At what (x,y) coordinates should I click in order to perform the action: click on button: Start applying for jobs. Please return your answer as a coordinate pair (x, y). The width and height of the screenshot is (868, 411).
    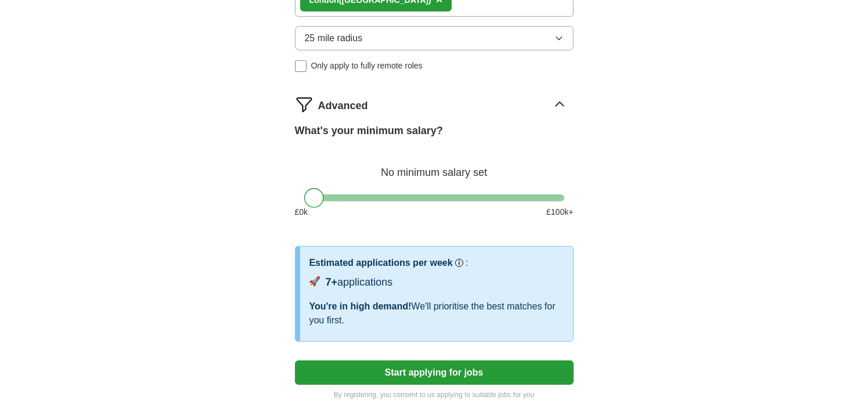
    Looking at the image, I should click on (434, 373).